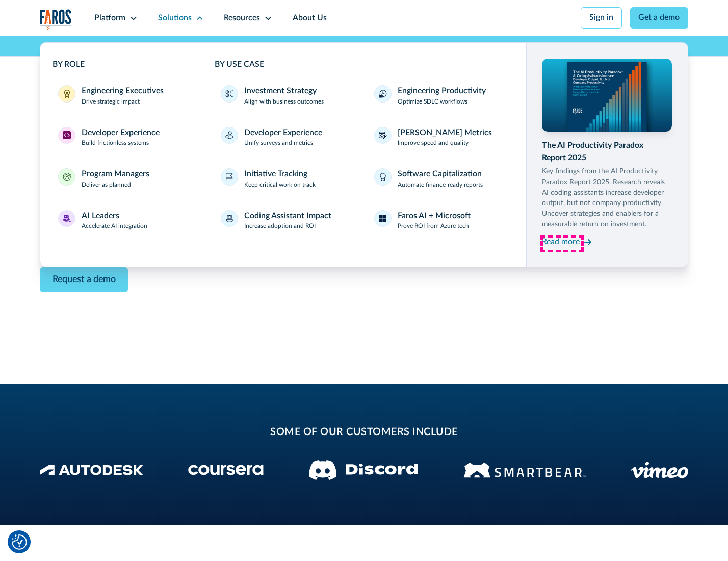  I want to click on p: Align with business outcomes, so click(284, 102).